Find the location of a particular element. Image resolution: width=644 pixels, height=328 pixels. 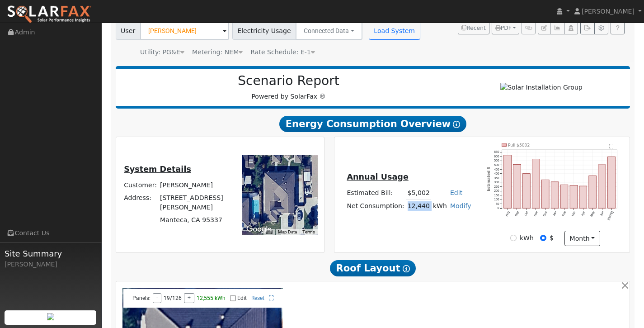

img: SolarFax is located at coordinates (49, 15).